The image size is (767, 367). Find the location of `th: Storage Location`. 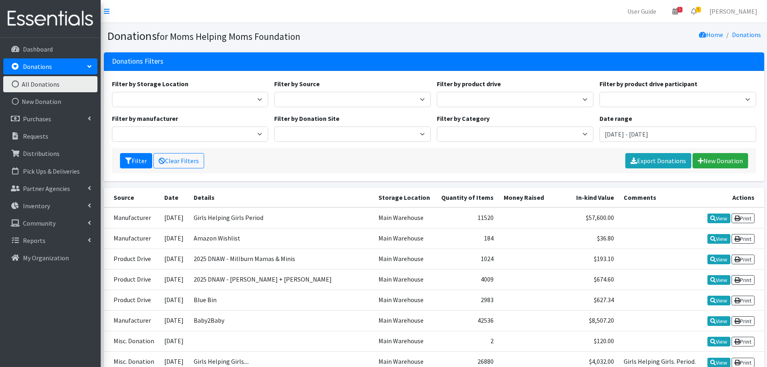

th: Storage Location is located at coordinates (405, 197).